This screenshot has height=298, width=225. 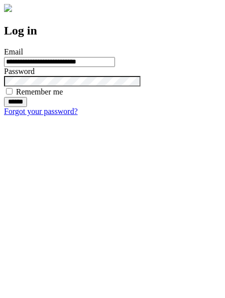 What do you see at coordinates (14, 52) in the screenshot?
I see `label: Email` at bounding box center [14, 52].